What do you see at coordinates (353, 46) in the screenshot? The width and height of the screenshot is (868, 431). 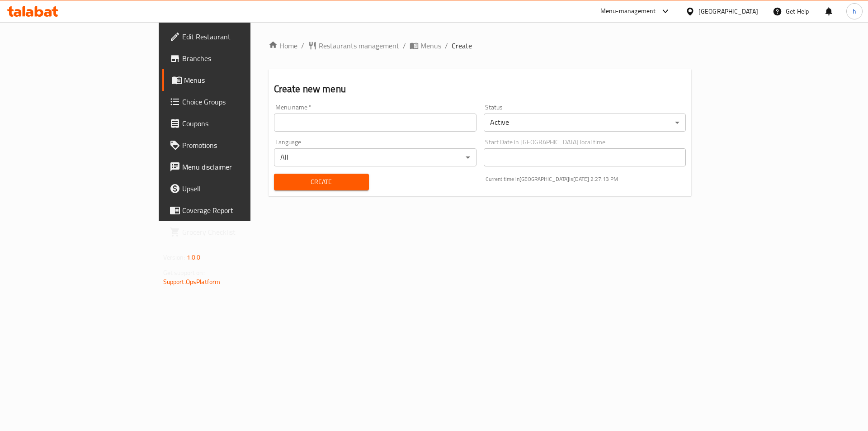 I see `a: Restaurants management` at bounding box center [353, 46].